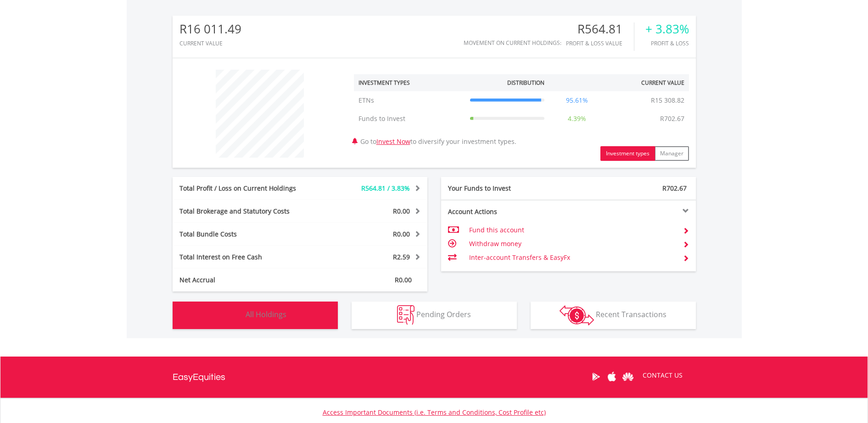 The height and width of the screenshot is (423, 868). Describe the element at coordinates (600, 29) in the screenshot. I see `div: R564.81` at that location.